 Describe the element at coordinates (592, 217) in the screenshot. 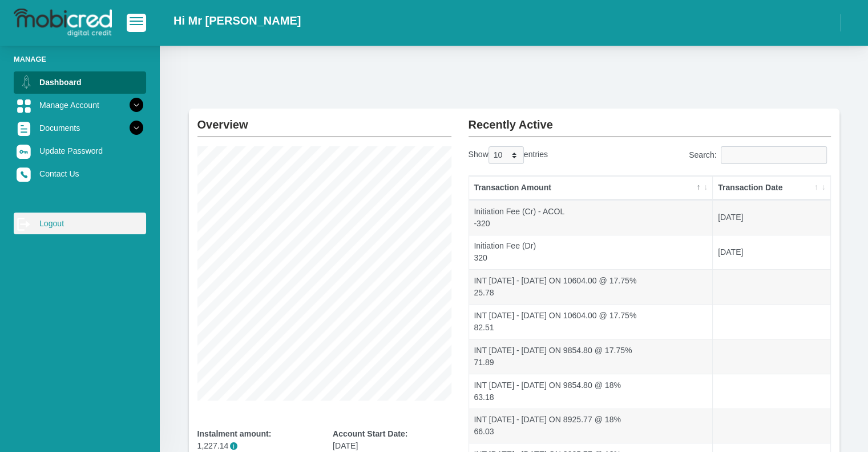

I see `td: Initiation Fee (Cr) - ACOL -320` at that location.